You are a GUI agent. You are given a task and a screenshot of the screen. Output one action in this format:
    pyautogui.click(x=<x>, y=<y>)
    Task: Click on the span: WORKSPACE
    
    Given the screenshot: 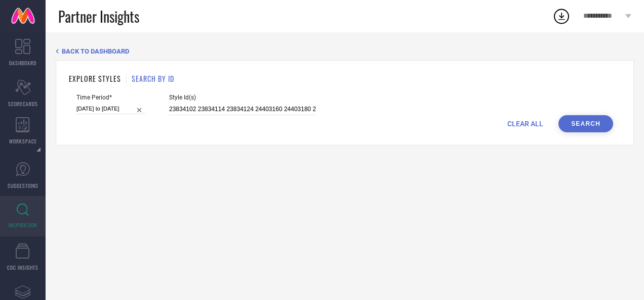 What is the action you would take?
    pyautogui.click(x=23, y=141)
    